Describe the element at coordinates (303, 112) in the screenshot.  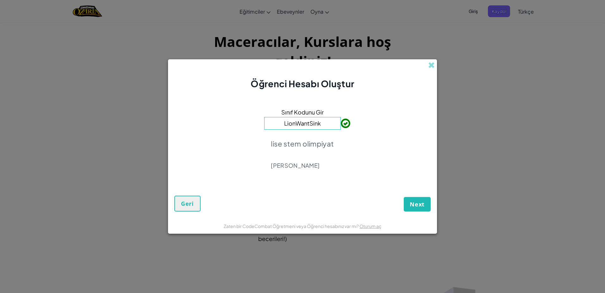
I see `span: Sınıf Kodunu Gir` at that location.